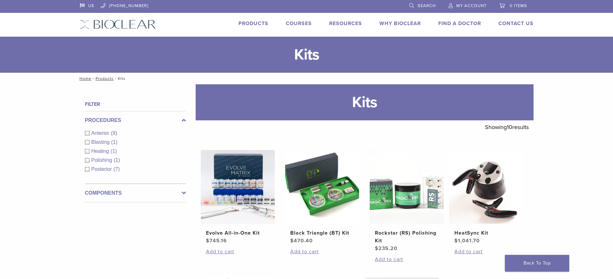 The image size is (613, 279). Describe the element at coordinates (486, 252) in the screenshot. I see `a: Add to cart: “HeatSync Kit”` at that location.